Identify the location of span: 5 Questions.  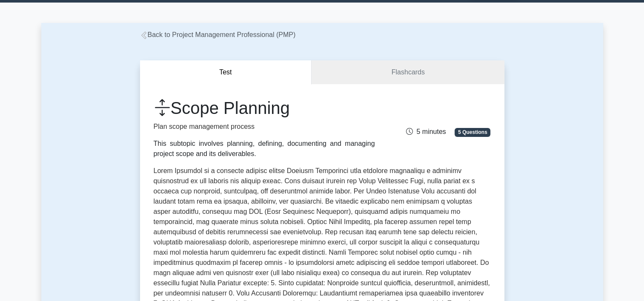
(472, 132).